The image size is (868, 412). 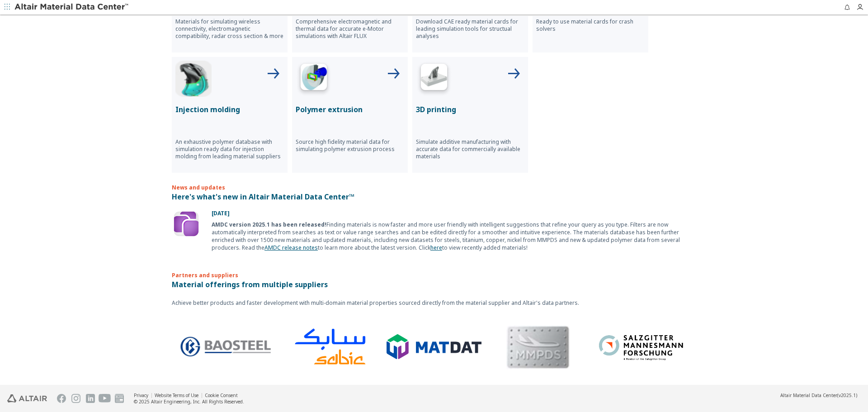 I want to click on img: Logo - Sabic, so click(x=330, y=346).